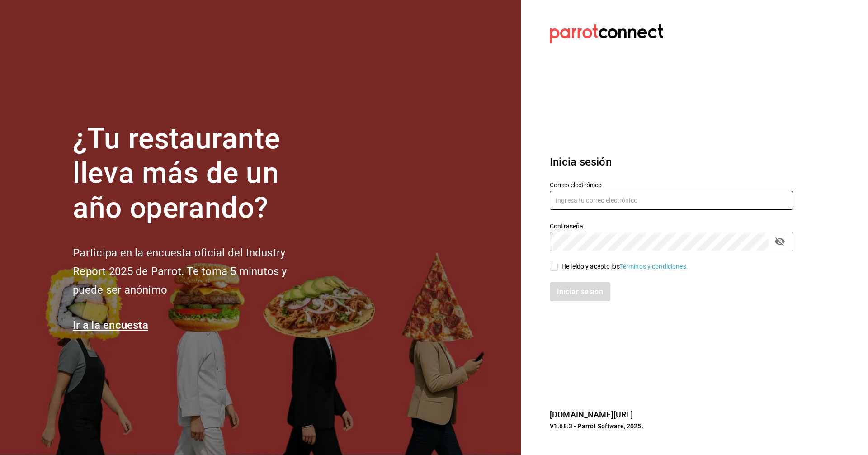  I want to click on h1: ¿Tu restaurante lleva más de un año operando?, so click(195, 173).